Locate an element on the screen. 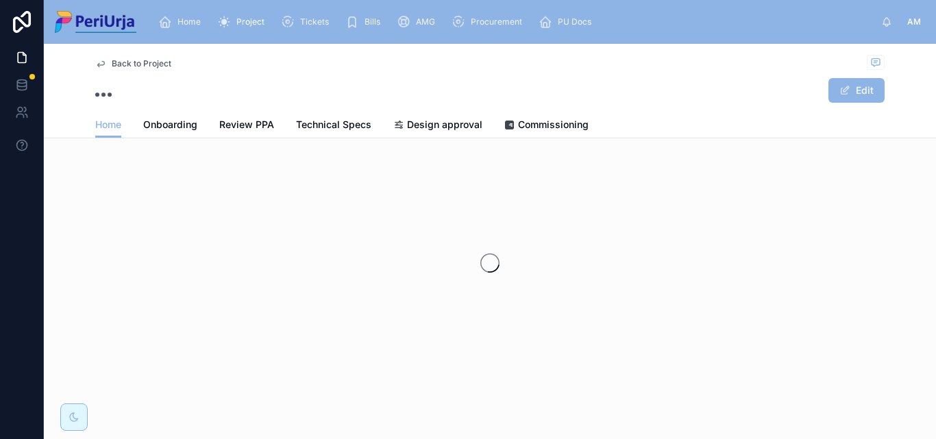  a: AMG is located at coordinates (419, 22).